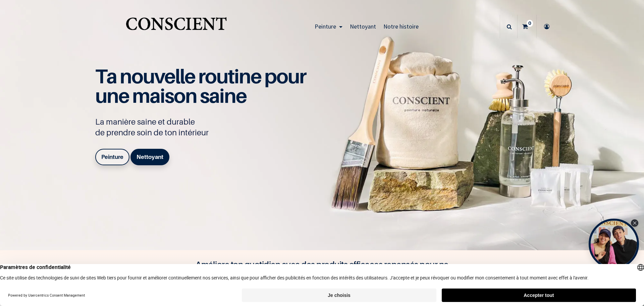 The height and width of the screenshot is (306, 644). Describe the element at coordinates (150, 157) in the screenshot. I see `b: Nettoyant` at that location.